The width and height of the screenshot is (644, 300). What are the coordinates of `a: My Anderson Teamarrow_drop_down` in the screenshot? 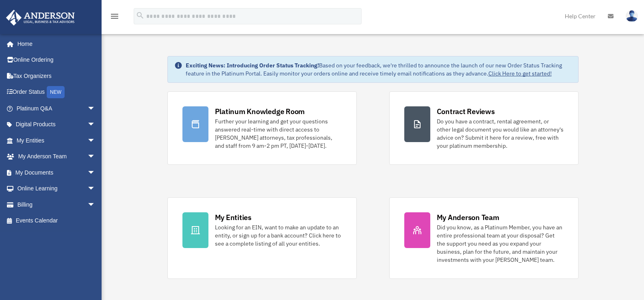 It's located at (56, 157).